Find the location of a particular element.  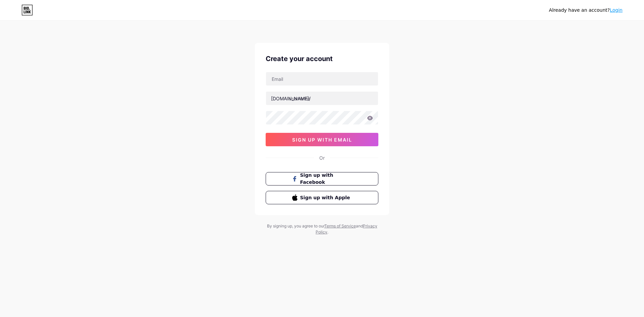

span: sign up with email is located at coordinates (322, 139).